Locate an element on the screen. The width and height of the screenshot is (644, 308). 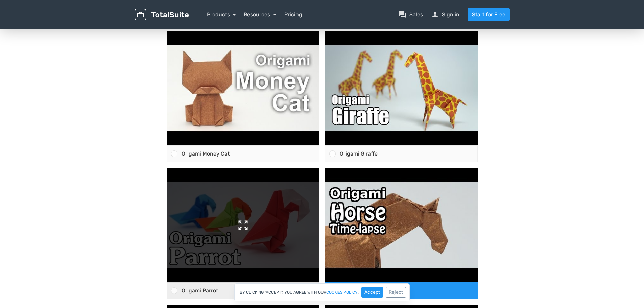
span: Origami Money Cat is located at coordinates (205, 150).